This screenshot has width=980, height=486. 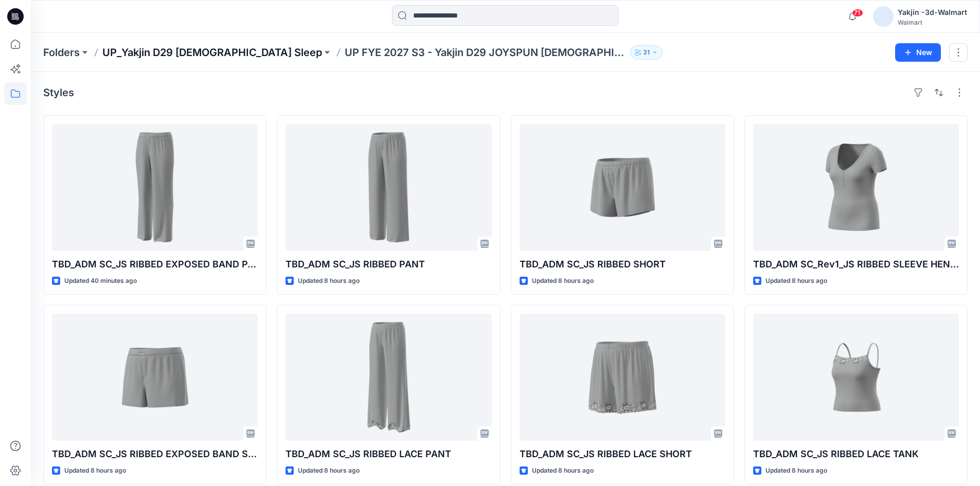 I want to click on p: TBD_ADM SC_JS RIBBED LACE TANK, so click(x=856, y=454).